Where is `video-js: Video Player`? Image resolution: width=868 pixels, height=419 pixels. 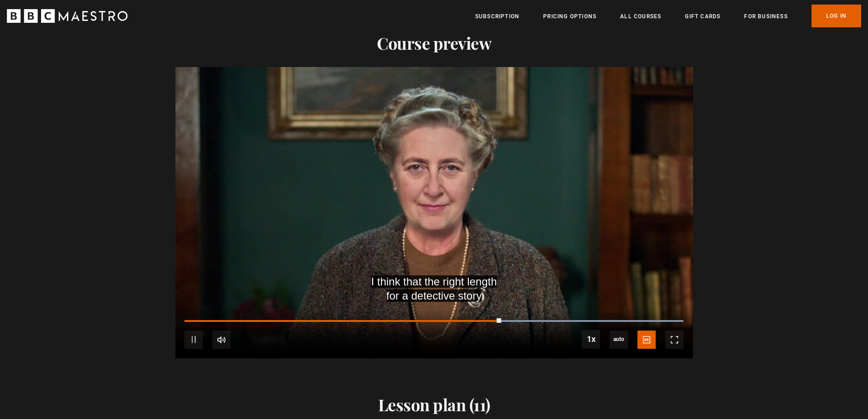 video-js: Video Player is located at coordinates (434, 213).